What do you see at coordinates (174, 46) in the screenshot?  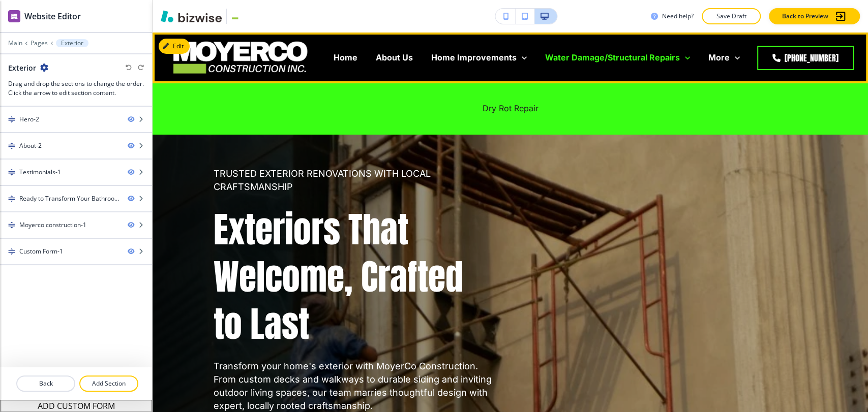 I see `button: Edit` at bounding box center [174, 46].